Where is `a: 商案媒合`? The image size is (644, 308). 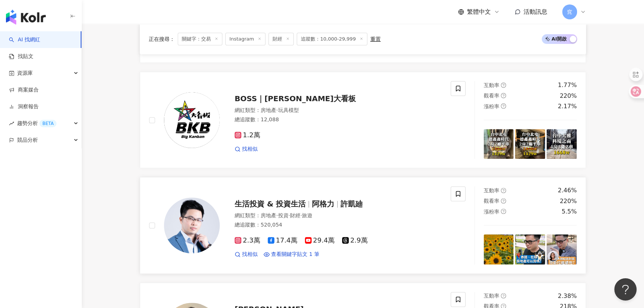
a: 商案媒合 is located at coordinates (24, 90).